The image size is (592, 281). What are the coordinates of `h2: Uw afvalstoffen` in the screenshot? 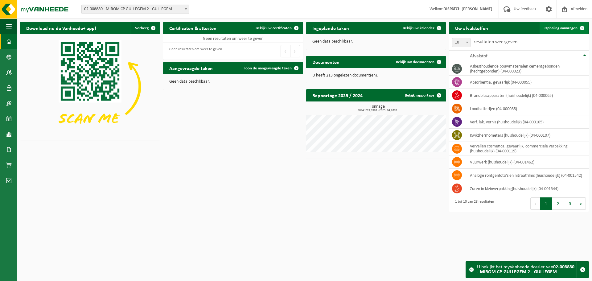 It's located at (471, 28).